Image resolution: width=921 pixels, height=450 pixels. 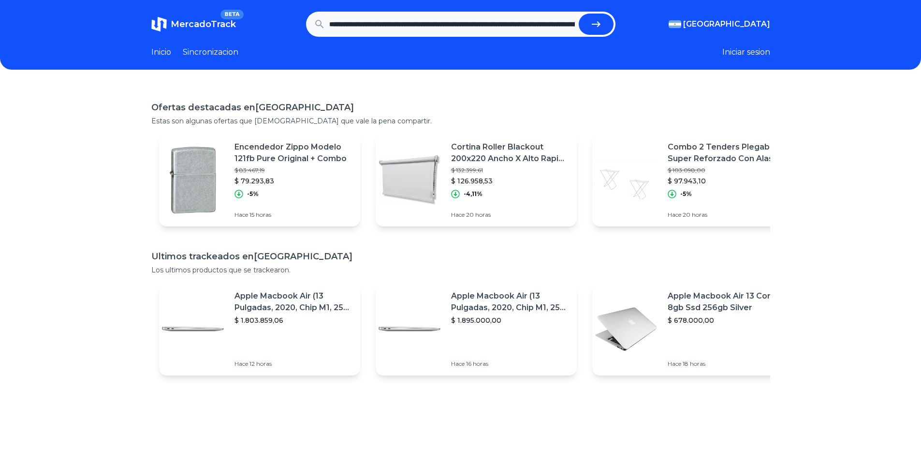 I want to click on a: Inicio, so click(x=161, y=52).